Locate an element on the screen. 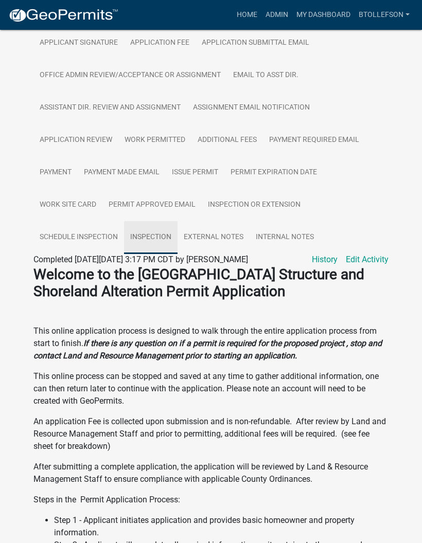 Image resolution: width=422 pixels, height=543 pixels. a: Application Review is located at coordinates (76, 140).